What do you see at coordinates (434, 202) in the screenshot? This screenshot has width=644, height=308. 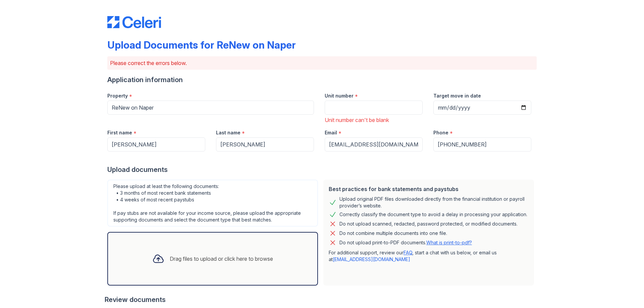 I see `div: Upload original PDF files downloaded directly from the financial institution or payroll provider’...` at bounding box center [434, 202].